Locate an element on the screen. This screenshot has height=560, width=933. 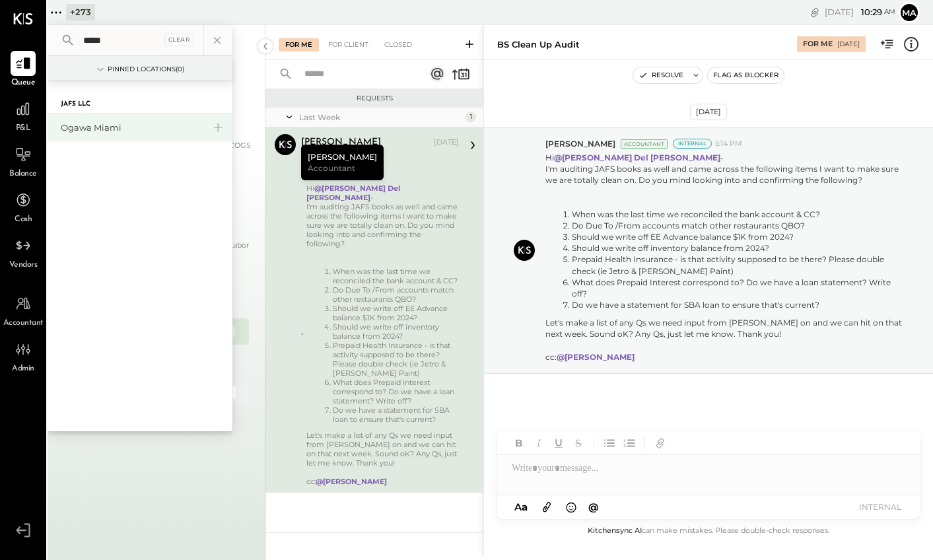
a: P&L is located at coordinates (23, 116).